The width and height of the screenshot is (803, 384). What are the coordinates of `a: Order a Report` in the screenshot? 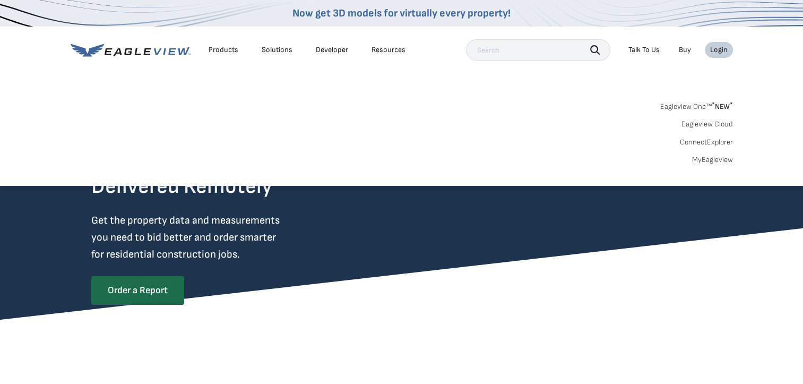 It's located at (137, 290).